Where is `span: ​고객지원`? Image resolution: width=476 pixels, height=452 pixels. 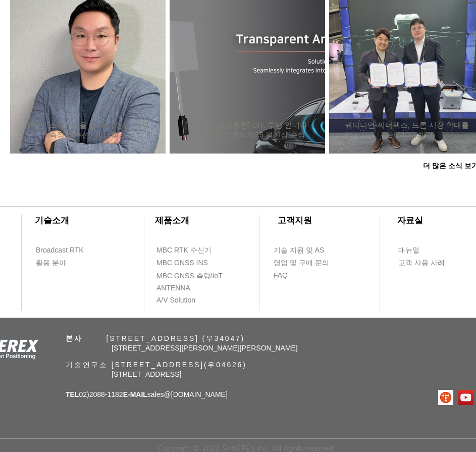
span: ​고객지원 is located at coordinates (295, 220).